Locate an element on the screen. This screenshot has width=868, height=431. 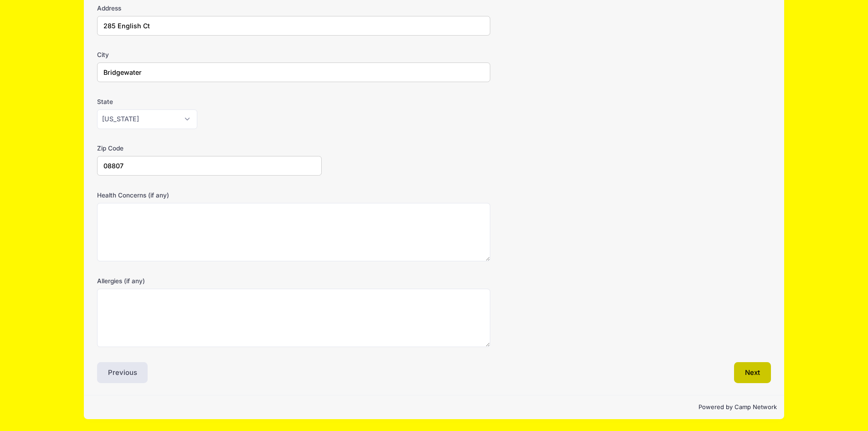
input: xxxxx is located at coordinates (209, 166).